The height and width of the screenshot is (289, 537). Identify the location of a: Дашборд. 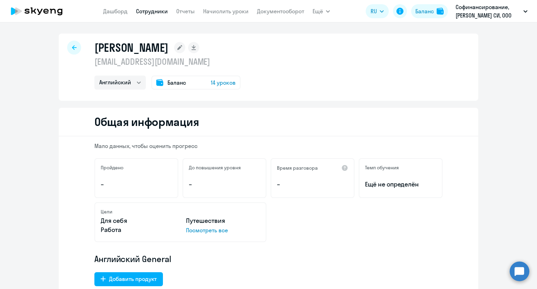
(115, 11).